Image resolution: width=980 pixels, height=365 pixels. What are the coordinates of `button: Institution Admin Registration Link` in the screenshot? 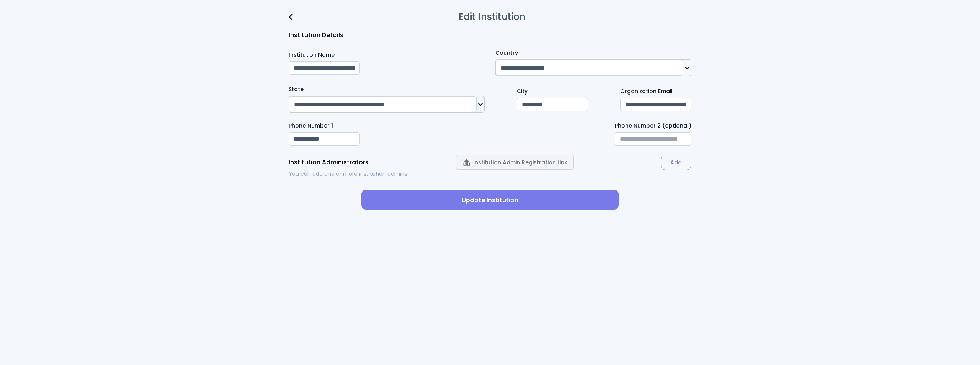 It's located at (515, 163).